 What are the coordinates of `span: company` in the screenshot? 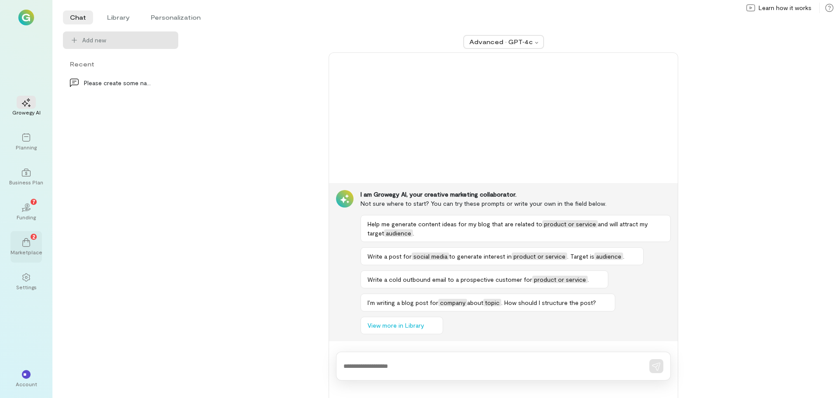 It's located at (453, 302).